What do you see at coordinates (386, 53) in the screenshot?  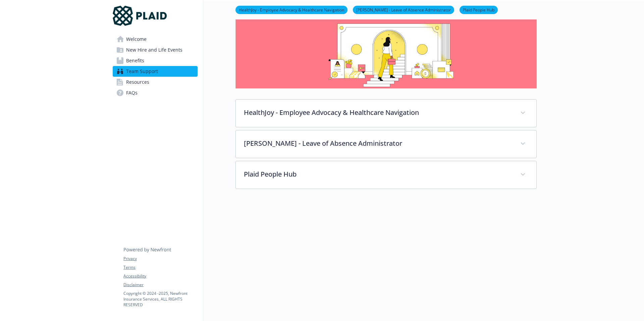 I see `img: team support page banner` at bounding box center [386, 53].